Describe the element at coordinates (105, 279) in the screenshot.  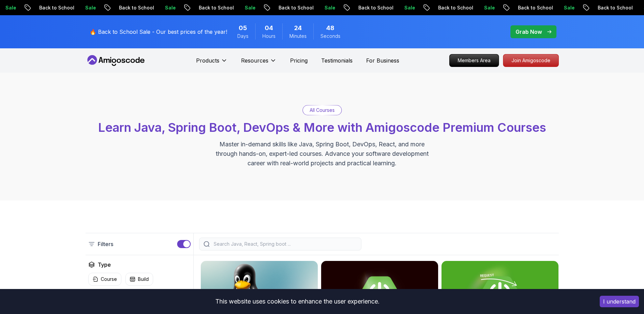
I see `button: Course` at that location.